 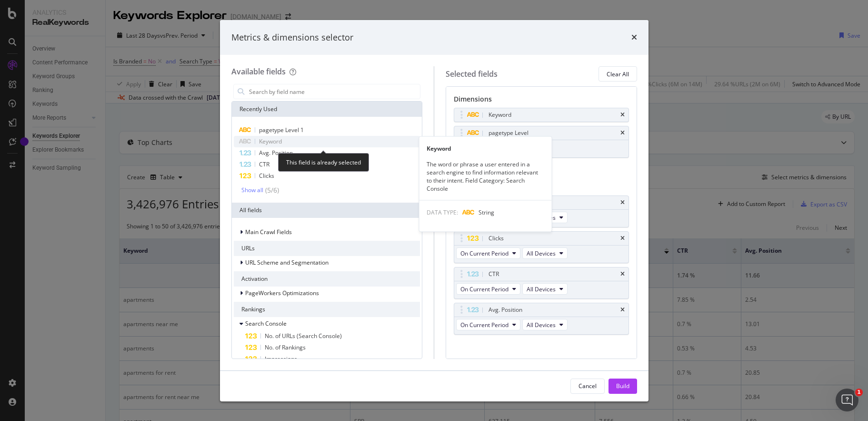 I want to click on button: Cancel, so click(x=587, y=386).